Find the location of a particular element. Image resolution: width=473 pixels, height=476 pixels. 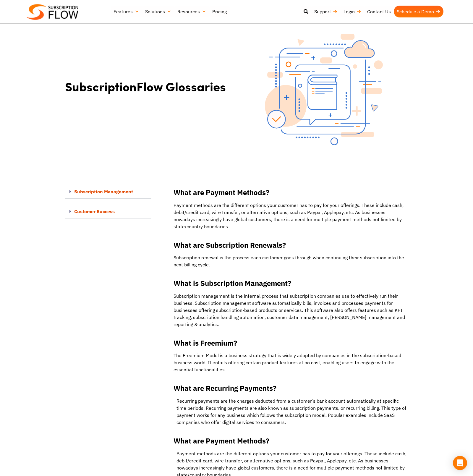

div: Payment methods are the different options your customer has to pay for your offerings. These incl... is located at coordinates (290, 208).